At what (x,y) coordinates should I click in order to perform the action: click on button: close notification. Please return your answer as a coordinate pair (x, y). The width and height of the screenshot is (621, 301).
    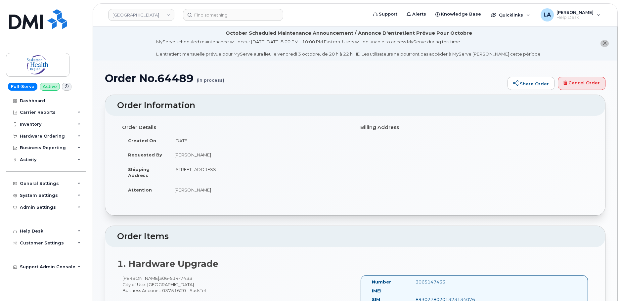
    Looking at the image, I should click on (605, 43).